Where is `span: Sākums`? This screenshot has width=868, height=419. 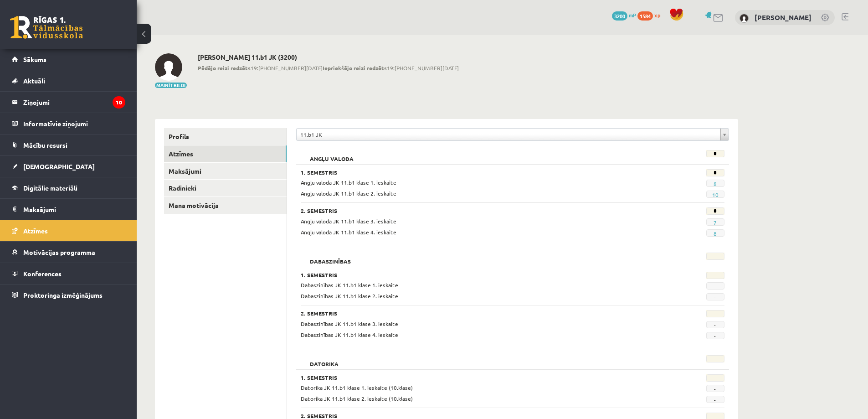 span: Sākums is located at coordinates (35, 59).